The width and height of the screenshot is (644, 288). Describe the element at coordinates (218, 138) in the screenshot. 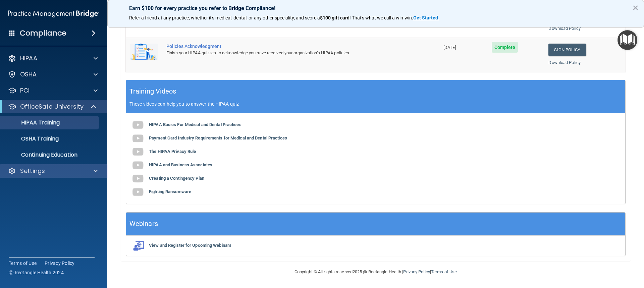

I see `b: Payment Card Industry Requirements for Medical and Dental Practices` at that location.